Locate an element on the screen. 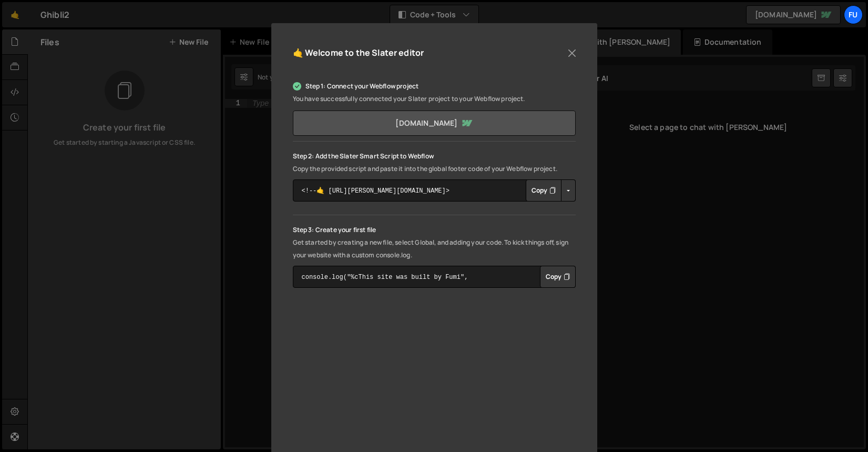 This screenshot has width=868, height=452. button: Close is located at coordinates (572, 53).